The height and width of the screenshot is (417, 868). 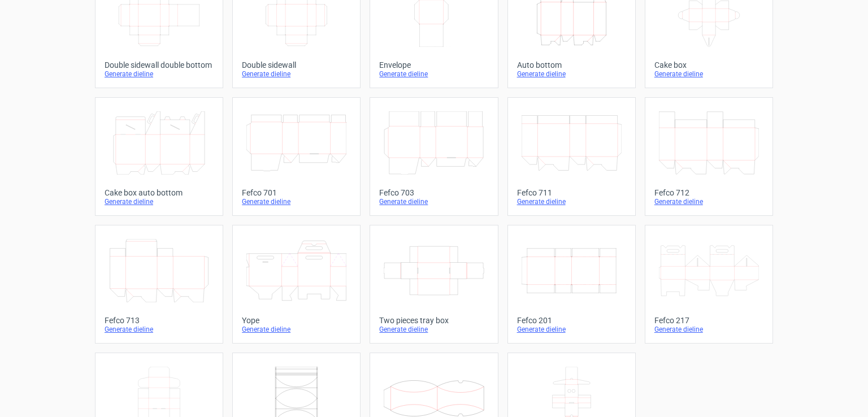 I want to click on a: Fefco 711Generate dieline, so click(x=571, y=157).